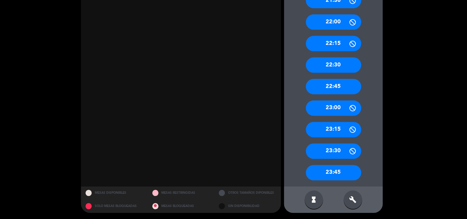 The image size is (467, 219). What do you see at coordinates (247, 193) in the screenshot?
I see `div: OTROS TAMAÑOS DIPONIBLES` at bounding box center [247, 193].